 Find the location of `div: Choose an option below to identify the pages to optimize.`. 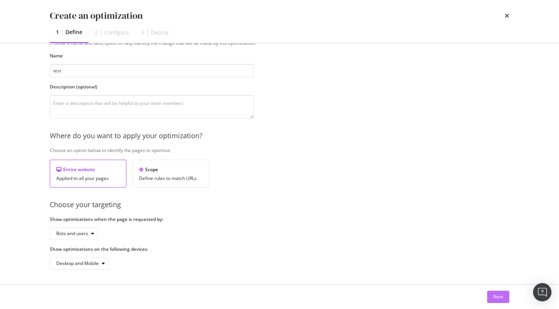

div: Choose an option below to identify the pages to optimize. is located at coordinates (280, 150).